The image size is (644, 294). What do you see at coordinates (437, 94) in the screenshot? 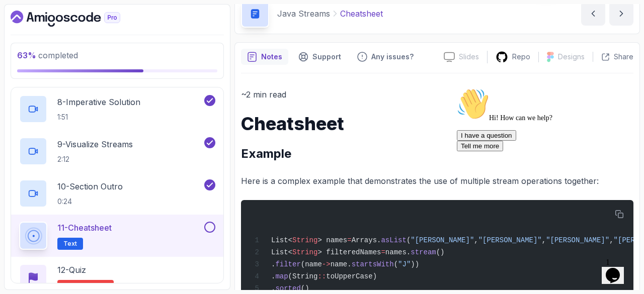
I see `p: ~2 min read` at bounding box center [437, 94].